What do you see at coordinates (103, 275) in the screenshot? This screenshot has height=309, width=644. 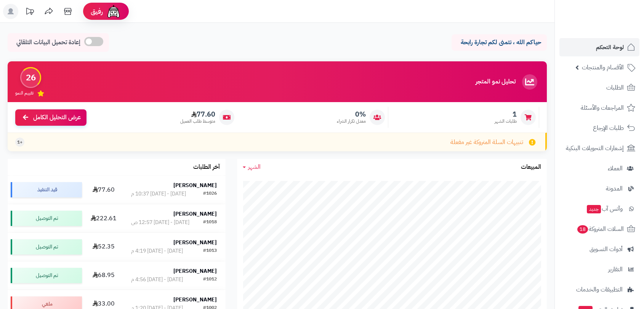 I see `td: 68.95` at bounding box center [103, 275].